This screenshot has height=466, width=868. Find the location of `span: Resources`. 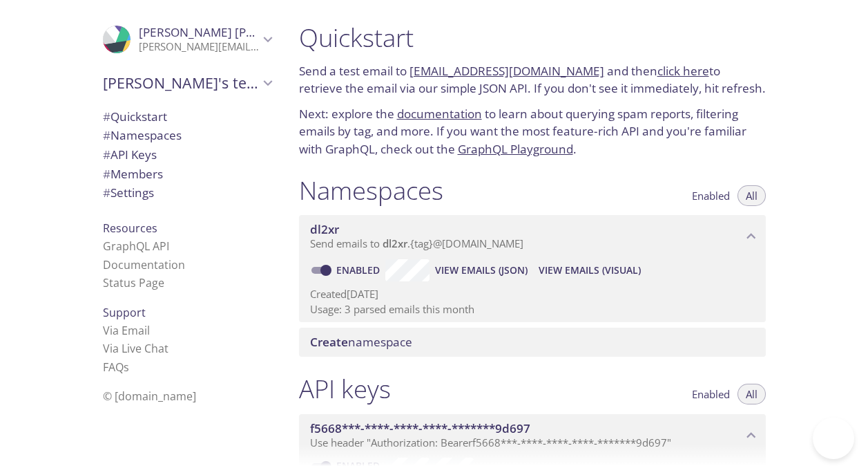

span: Resources is located at coordinates (130, 228).